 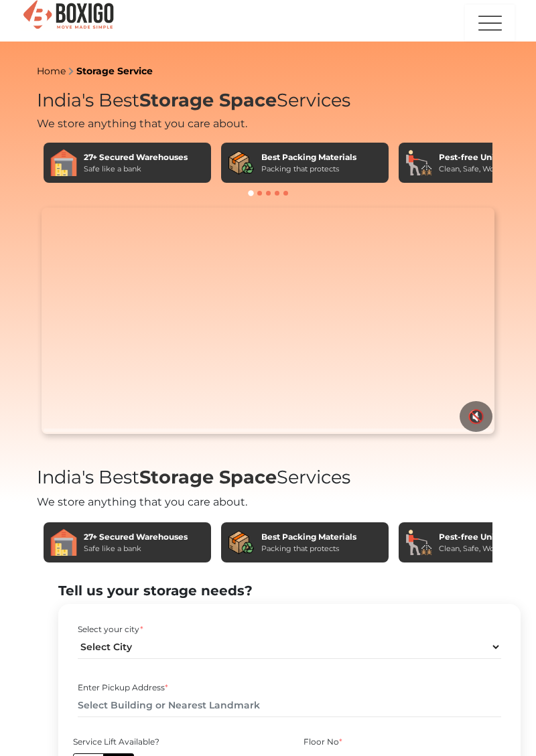 I want to click on video: Your browser does not support the video tag., so click(x=268, y=321).